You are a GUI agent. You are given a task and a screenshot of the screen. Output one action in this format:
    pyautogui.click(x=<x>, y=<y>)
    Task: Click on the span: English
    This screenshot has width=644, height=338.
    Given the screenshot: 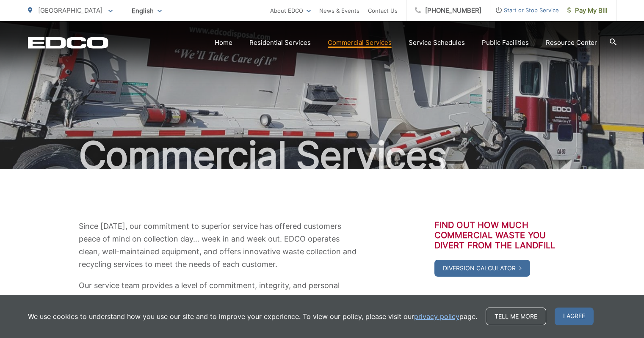 What is the action you would take?
    pyautogui.click(x=147, y=11)
    